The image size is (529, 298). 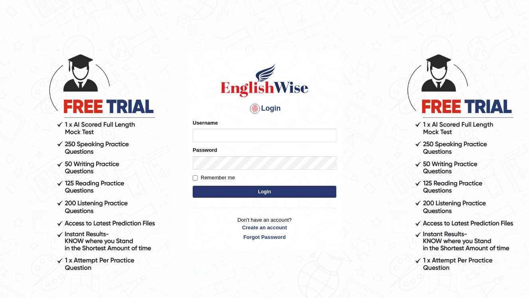 What do you see at coordinates (265, 192) in the screenshot?
I see `button: Login` at bounding box center [265, 192].